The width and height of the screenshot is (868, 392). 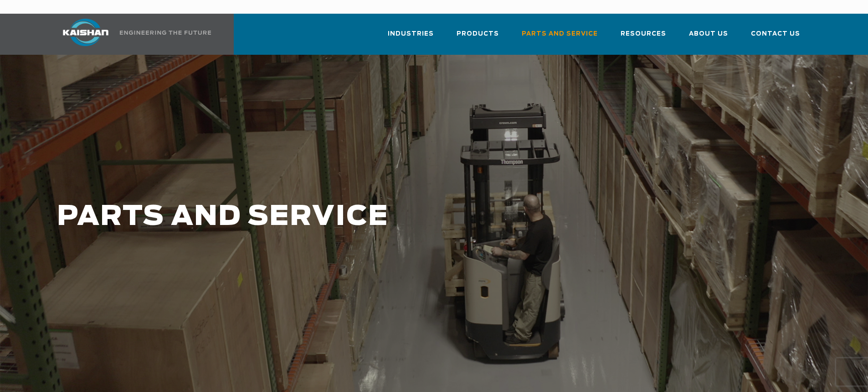 I want to click on a: Products, so click(x=477, y=37).